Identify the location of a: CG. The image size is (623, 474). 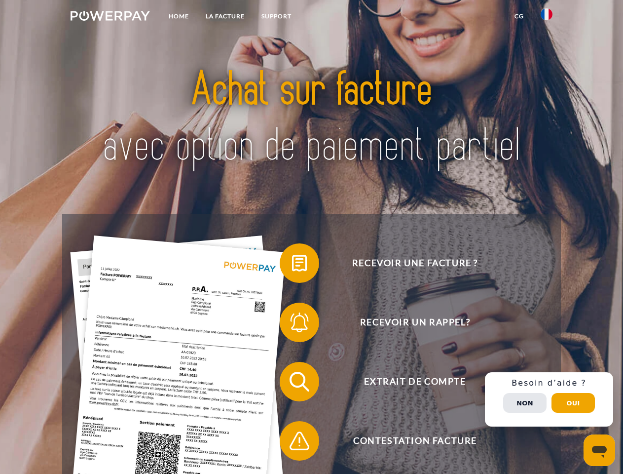
(519, 16).